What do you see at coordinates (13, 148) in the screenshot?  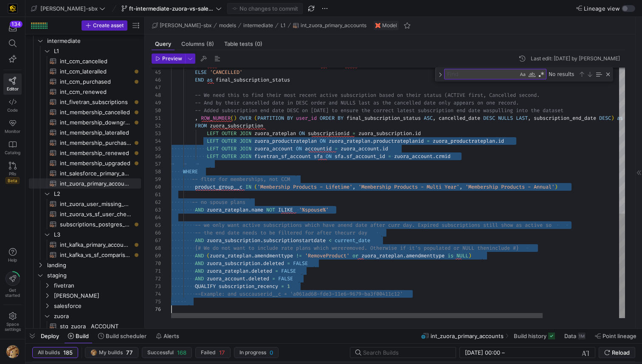 I see `a: Catalog` at bounding box center [13, 148].